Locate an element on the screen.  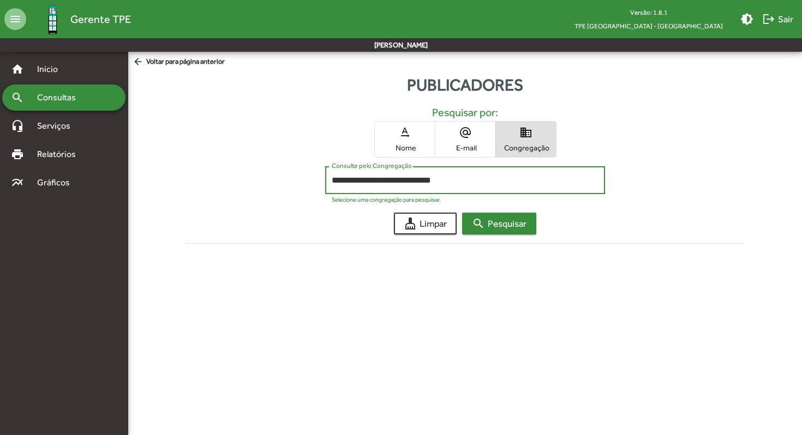
a: Gerente TPE is located at coordinates (79, 19).